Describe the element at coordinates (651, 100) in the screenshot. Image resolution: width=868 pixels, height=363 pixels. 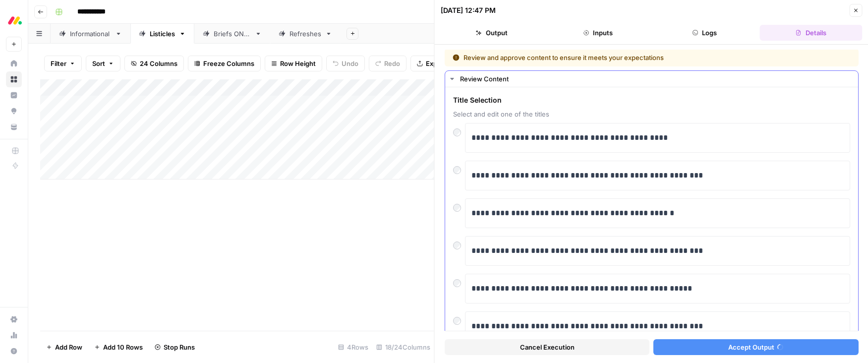
I see `span: Title Selection` at that location.